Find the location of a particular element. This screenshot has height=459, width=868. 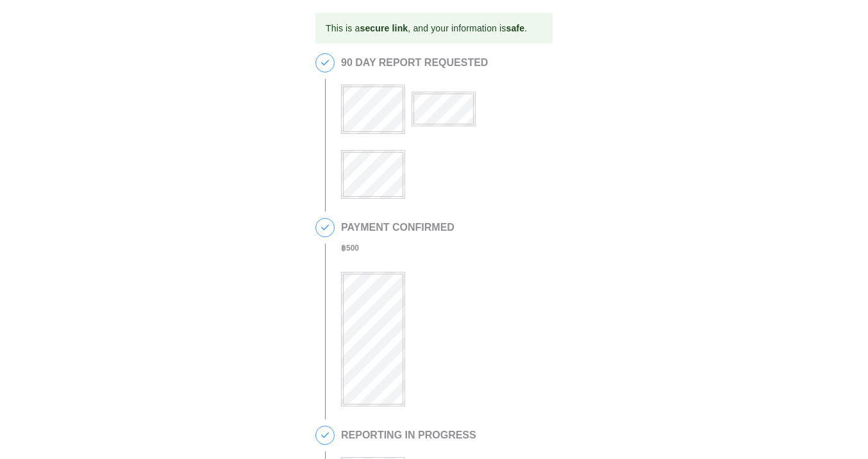

h2: 90 DAY REPORT REQUESTED is located at coordinates (444, 63).